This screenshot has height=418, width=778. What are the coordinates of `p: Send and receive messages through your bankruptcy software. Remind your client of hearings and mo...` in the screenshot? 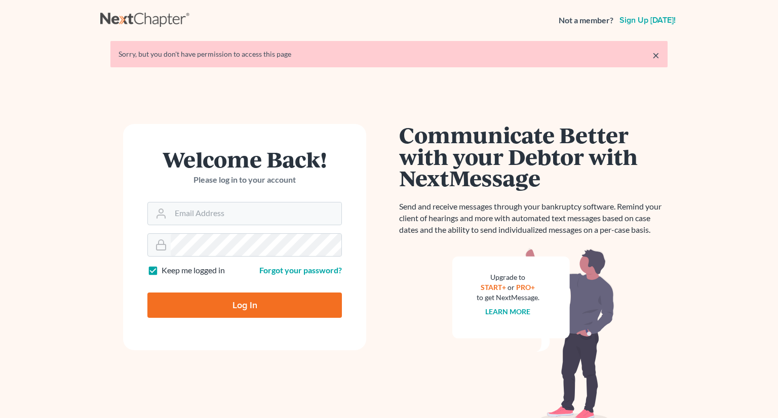 It's located at (533, 218).